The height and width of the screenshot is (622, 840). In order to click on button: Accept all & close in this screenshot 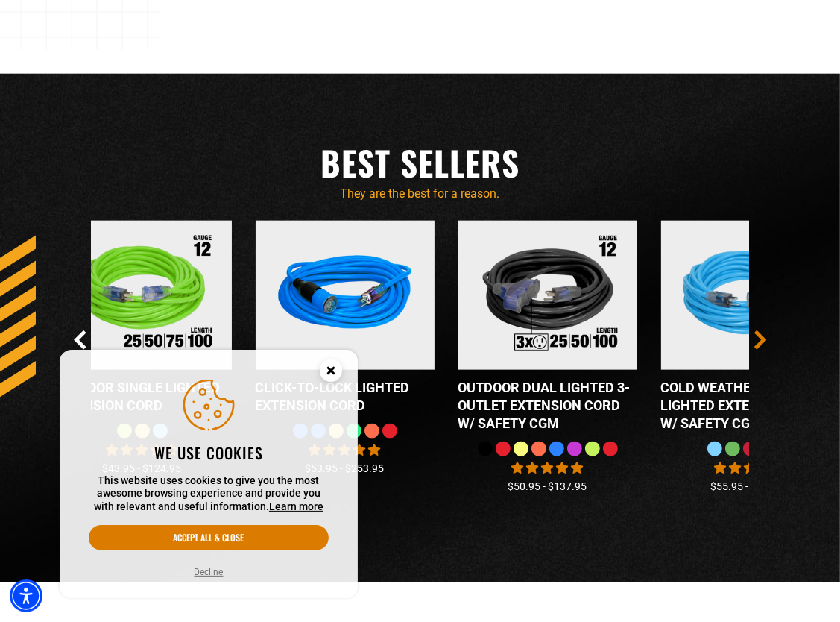, I will do `click(209, 538)`.